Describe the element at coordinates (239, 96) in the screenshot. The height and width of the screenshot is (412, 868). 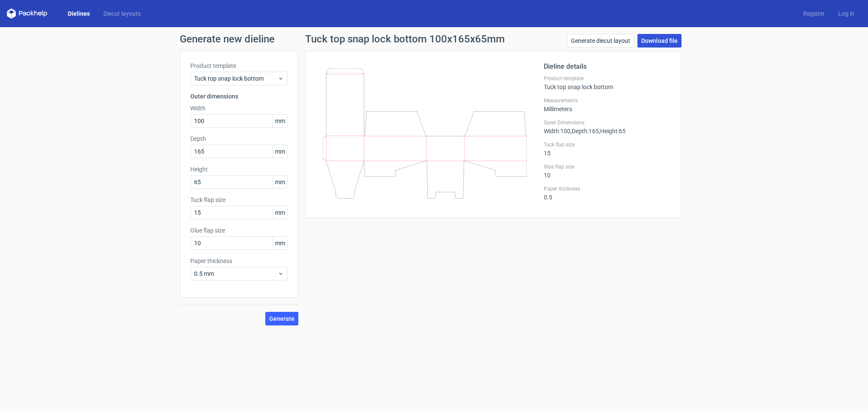
I see `h3: Outer dimensions` at that location.